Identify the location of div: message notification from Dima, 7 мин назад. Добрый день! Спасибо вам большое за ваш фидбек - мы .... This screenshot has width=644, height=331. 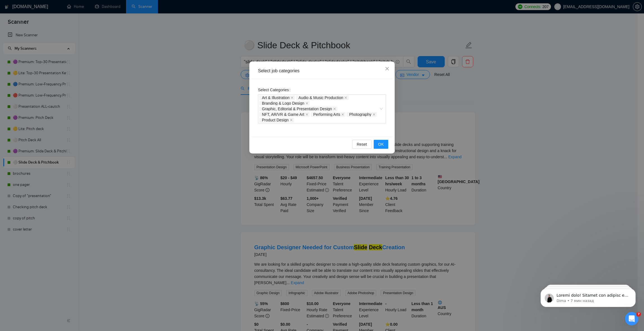
(56, 21).